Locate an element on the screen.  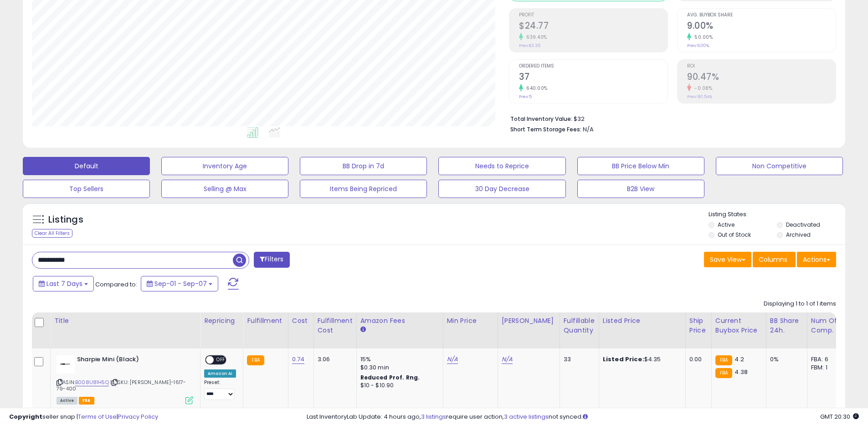
small: -0.08% is located at coordinates (702, 88).